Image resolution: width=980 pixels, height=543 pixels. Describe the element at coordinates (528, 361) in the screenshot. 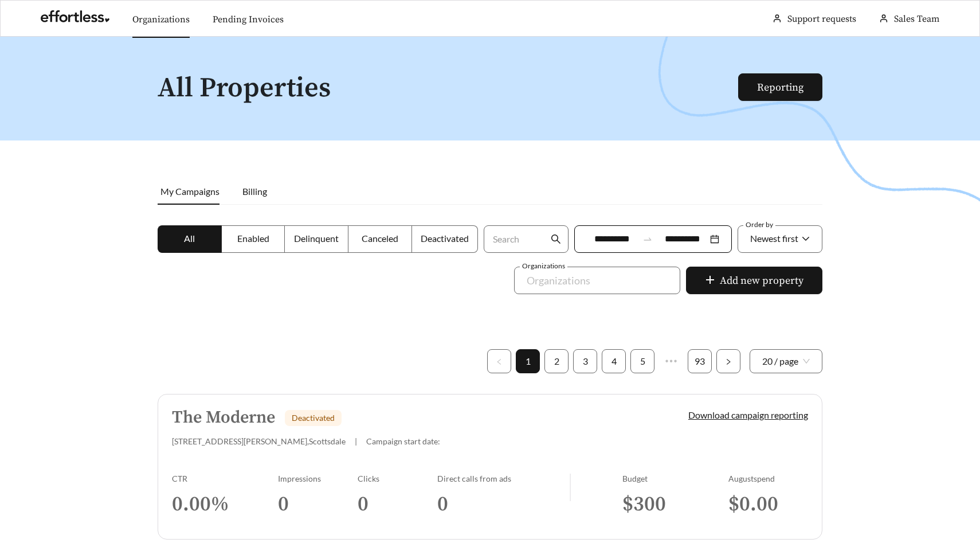

I see `li: 1` at that location.